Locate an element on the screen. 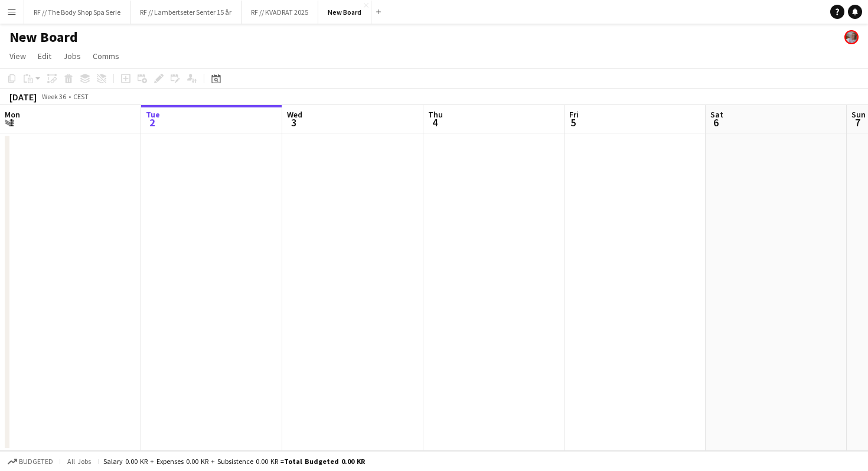 The height and width of the screenshot is (471, 868). span: Edit is located at coordinates (44, 56).